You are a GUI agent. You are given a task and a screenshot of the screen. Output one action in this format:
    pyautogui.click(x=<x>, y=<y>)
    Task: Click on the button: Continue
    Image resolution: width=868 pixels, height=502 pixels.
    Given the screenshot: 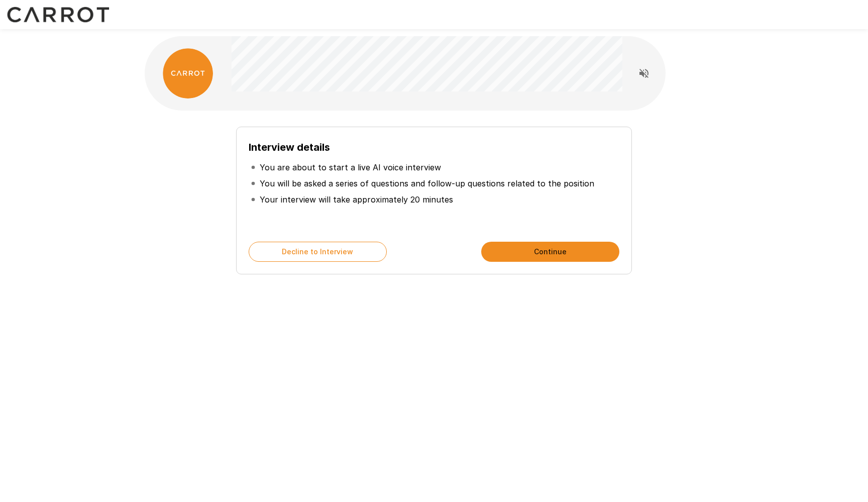 What is the action you would take?
    pyautogui.click(x=550, y=251)
    